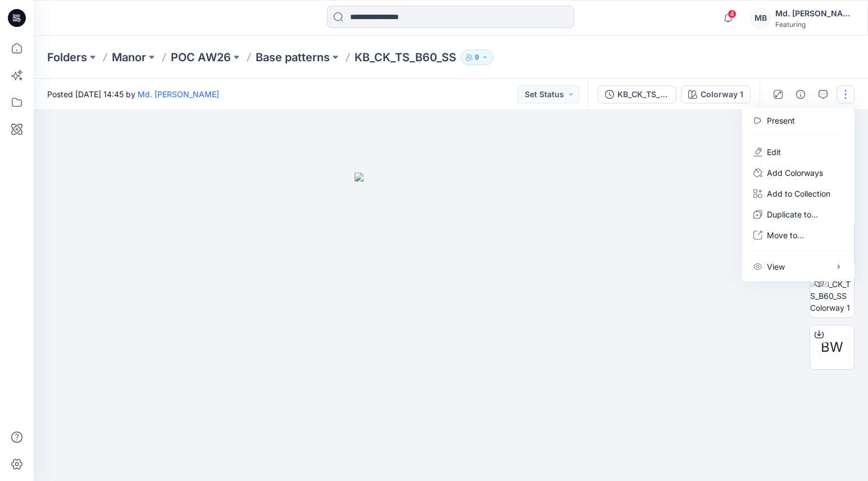 This screenshot has height=481, width=868. I want to click on p: Duplicate to..., so click(793, 214).